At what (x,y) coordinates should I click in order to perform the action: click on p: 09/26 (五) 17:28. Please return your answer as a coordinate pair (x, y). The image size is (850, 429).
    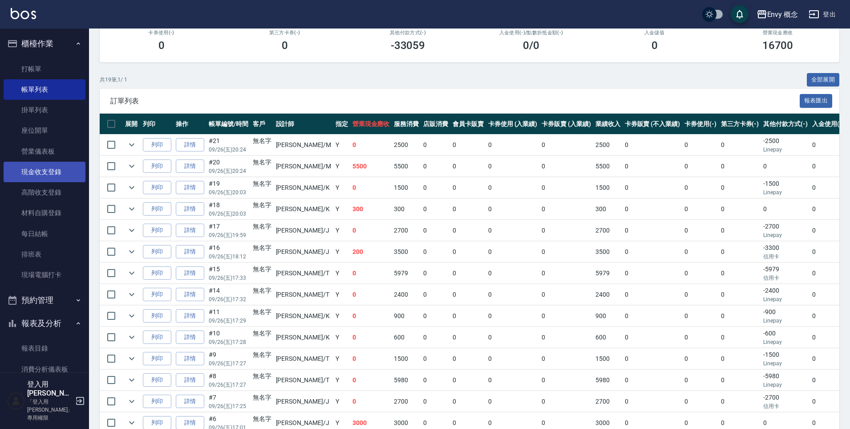
    Looking at the image, I should click on (228, 342).